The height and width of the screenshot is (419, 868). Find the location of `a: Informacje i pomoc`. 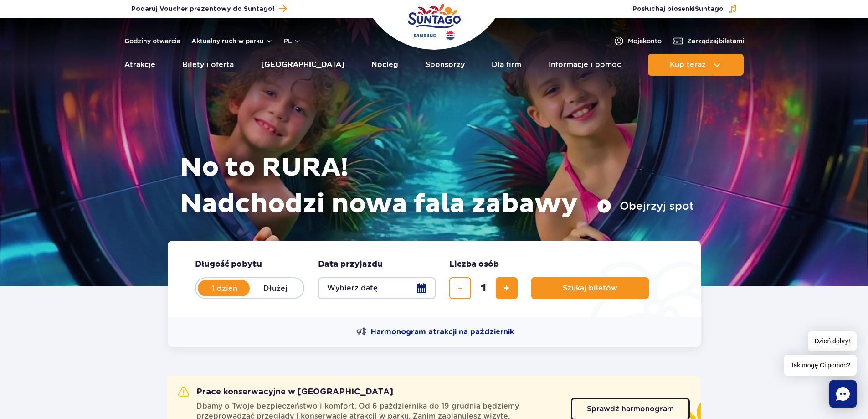

a: Informacje i pomoc is located at coordinates (585, 64).